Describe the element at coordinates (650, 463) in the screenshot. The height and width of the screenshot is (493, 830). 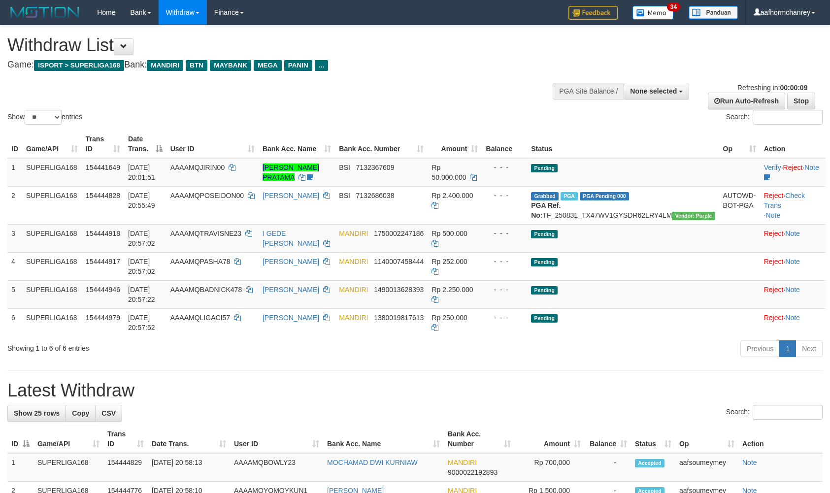
I see `span: Accepted` at that location.